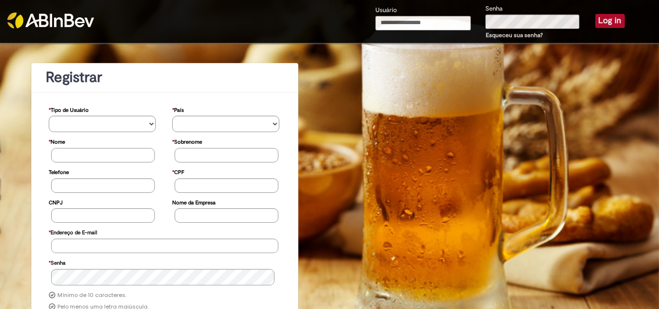 Image resolution: width=659 pixels, height=309 pixels. What do you see at coordinates (69, 109) in the screenshot?
I see `label: Tipo de Usuário` at bounding box center [69, 109].